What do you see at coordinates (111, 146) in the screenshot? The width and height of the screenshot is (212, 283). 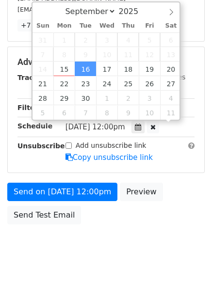 I see `label: Add unsubscribe link` at bounding box center [111, 146].